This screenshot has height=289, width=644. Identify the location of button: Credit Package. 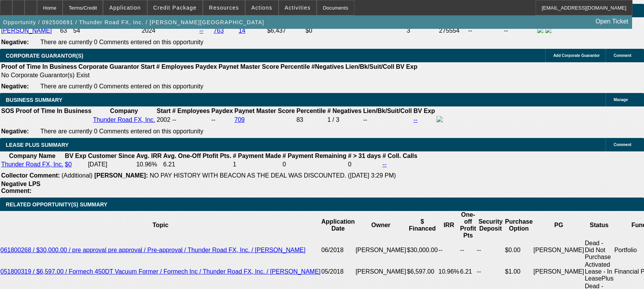
(175, 8).